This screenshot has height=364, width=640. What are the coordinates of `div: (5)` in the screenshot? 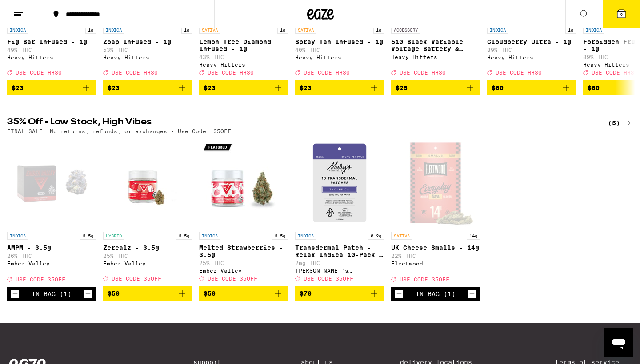 It's located at (621, 123).